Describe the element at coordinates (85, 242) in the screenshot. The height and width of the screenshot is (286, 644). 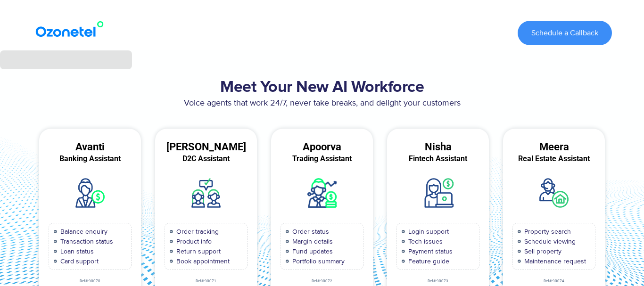
I see `span: Transaction status` at that location.